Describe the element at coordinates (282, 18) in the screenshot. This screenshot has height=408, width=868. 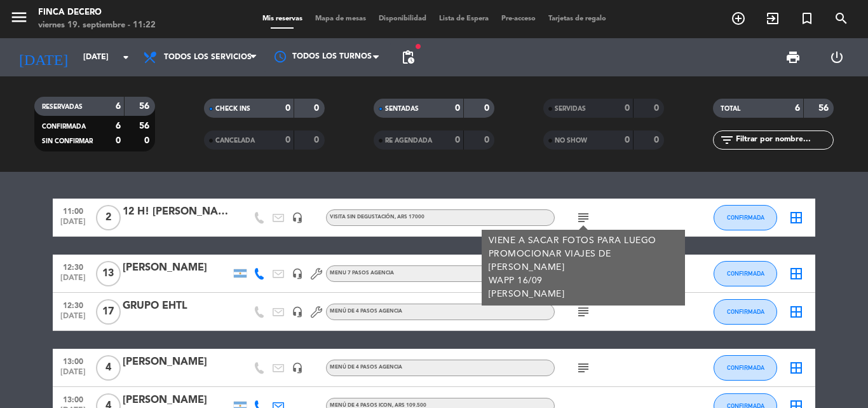
I see `span: Mis reservas` at that location.